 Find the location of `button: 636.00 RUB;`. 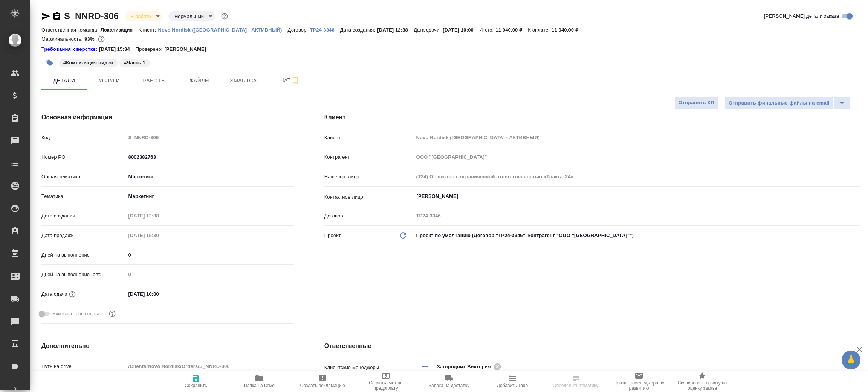

button: 636.00 RUB; is located at coordinates (102, 39).